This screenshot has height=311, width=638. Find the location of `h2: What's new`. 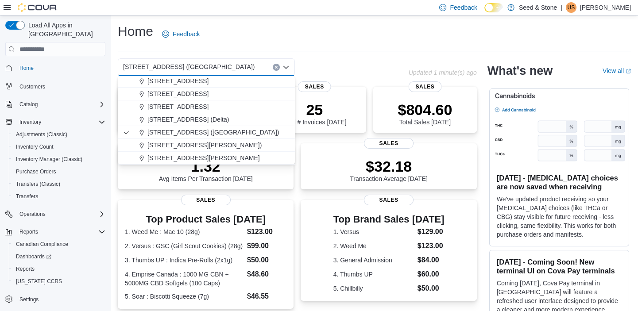

h2: What's new is located at coordinates (520, 71).